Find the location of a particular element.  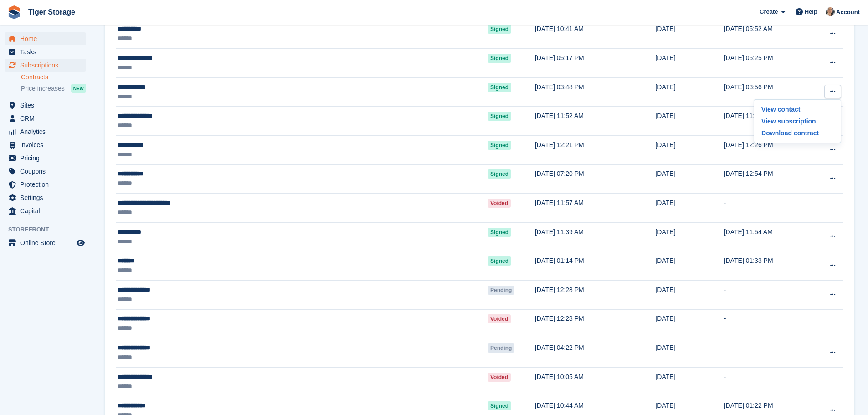

span: Coupons is located at coordinates (47, 172).